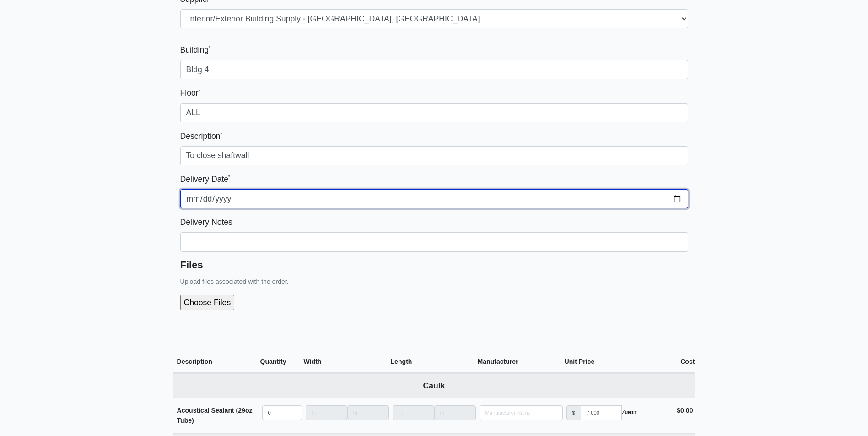 The height and width of the screenshot is (436, 868). Describe the element at coordinates (434, 265) in the screenshot. I see `h5: Files` at that location.